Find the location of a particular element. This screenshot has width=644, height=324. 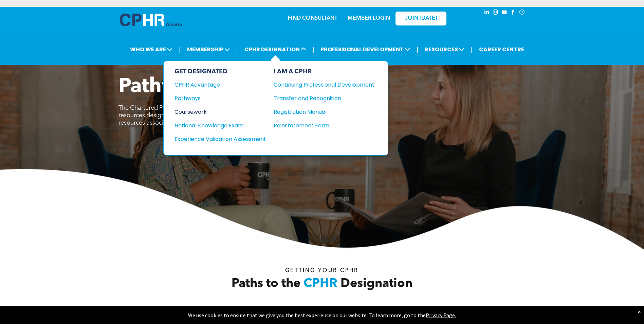

span: MEMBERSHIP is located at coordinates (209, 49).